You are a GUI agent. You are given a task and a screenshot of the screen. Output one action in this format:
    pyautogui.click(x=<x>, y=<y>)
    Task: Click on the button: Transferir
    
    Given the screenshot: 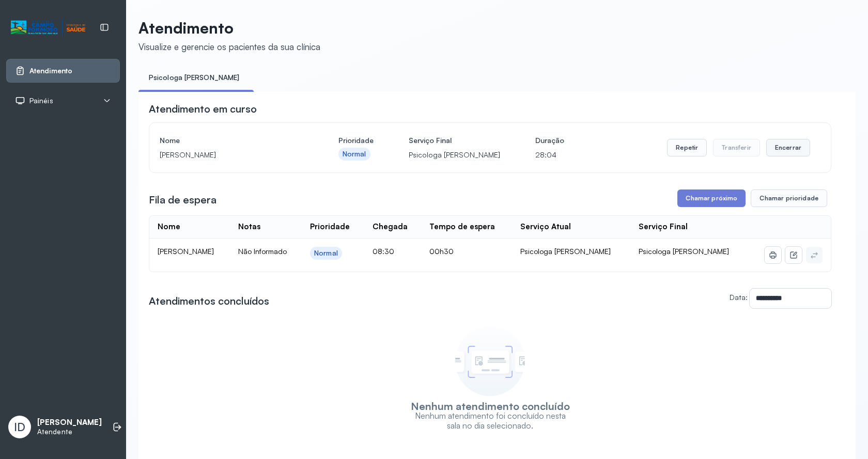 What is the action you would take?
    pyautogui.click(x=736, y=148)
    